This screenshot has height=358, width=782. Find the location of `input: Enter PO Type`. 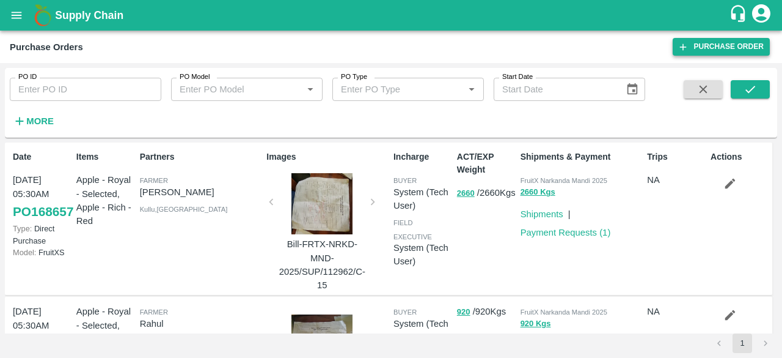

input: Enter PO Type is located at coordinates (398, 89).